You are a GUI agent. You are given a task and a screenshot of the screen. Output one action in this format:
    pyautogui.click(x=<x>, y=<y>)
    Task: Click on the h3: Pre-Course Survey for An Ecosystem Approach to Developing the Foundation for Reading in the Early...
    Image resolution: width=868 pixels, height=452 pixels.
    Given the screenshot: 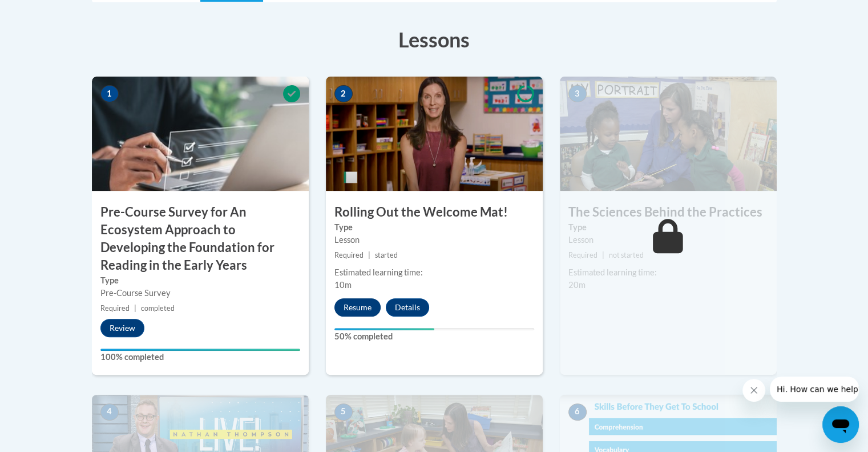 What is the action you would take?
    pyautogui.click(x=201, y=238)
    